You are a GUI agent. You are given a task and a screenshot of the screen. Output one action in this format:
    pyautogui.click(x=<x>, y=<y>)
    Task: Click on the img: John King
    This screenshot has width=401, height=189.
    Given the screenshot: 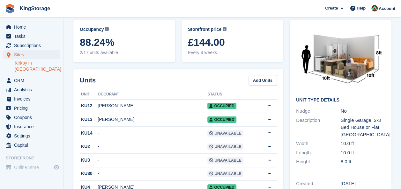 What is the action you would take?
    pyautogui.click(x=374, y=8)
    